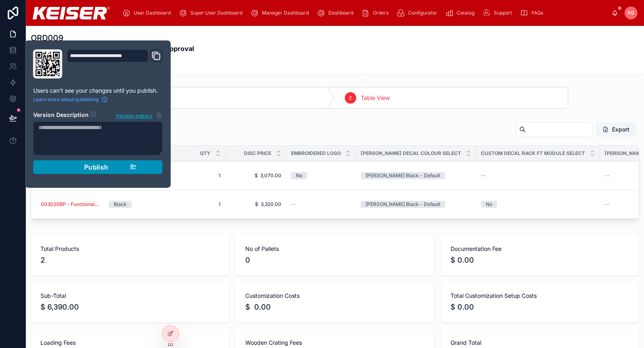 Image resolution: width=644 pixels, height=348 pixels. Describe the element at coordinates (130, 248) in the screenshot. I see `span: Total Products` at that location.